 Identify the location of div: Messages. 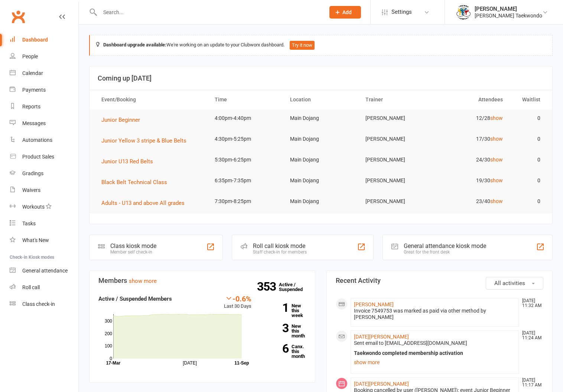
(34, 123).